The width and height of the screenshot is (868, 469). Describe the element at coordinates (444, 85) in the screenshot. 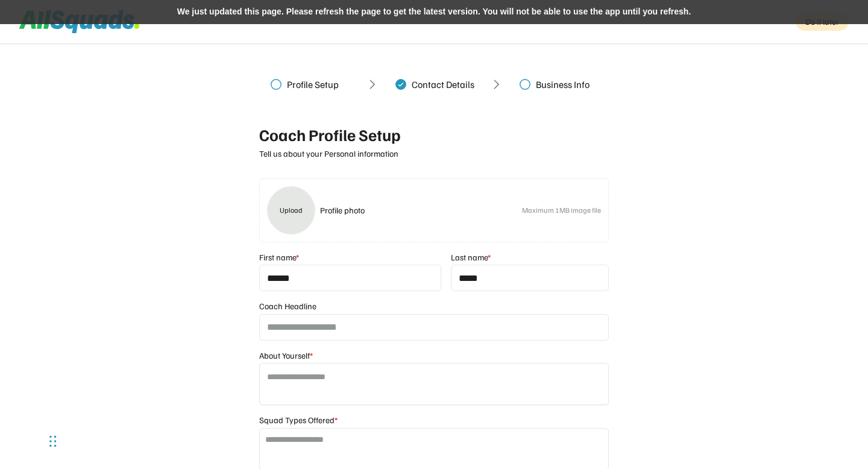

I see `div: Contact Details` at that location.